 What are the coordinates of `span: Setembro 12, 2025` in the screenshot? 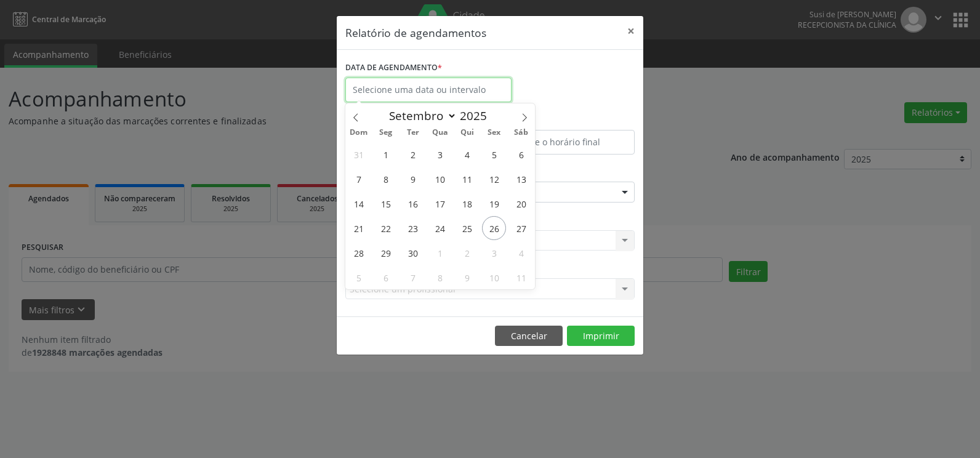 It's located at (494, 179).